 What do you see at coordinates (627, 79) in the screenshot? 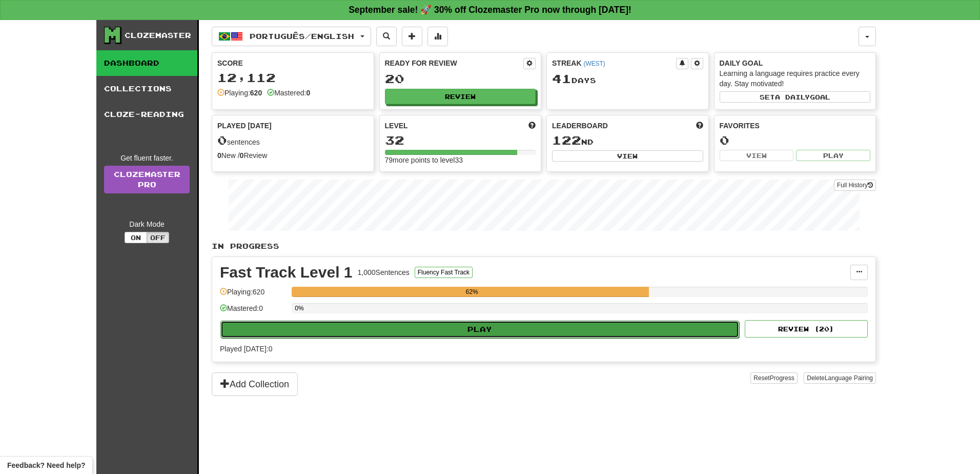
I see `div: Day s` at bounding box center [627, 79].